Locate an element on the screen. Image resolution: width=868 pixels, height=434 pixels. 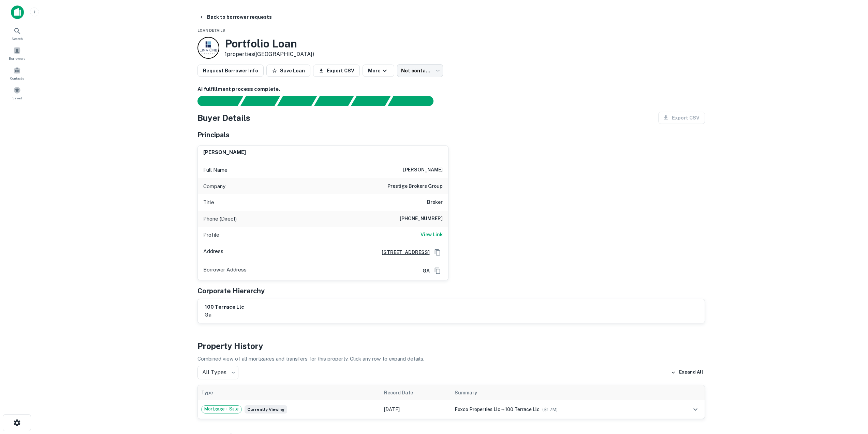
h4: Buyer Details is located at coordinates (224, 118).